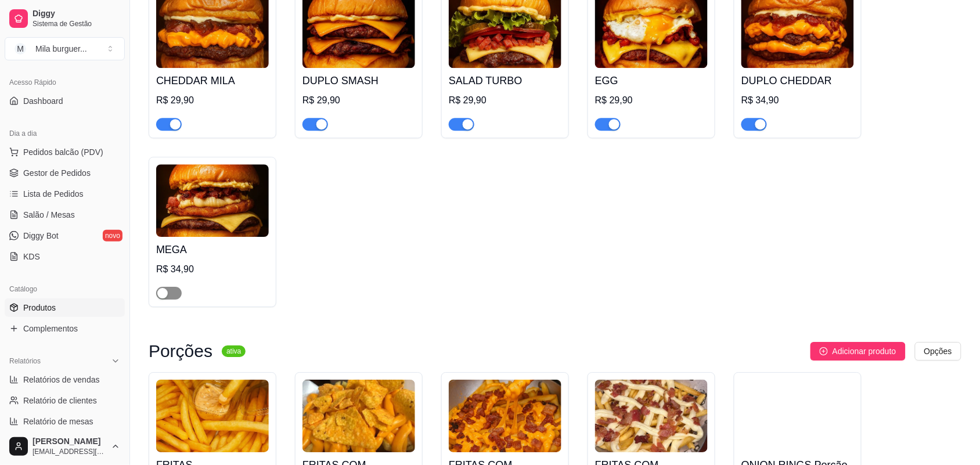 The width and height of the screenshot is (980, 465). Describe the element at coordinates (65, 329) in the screenshot. I see `a: Complementos` at that location.